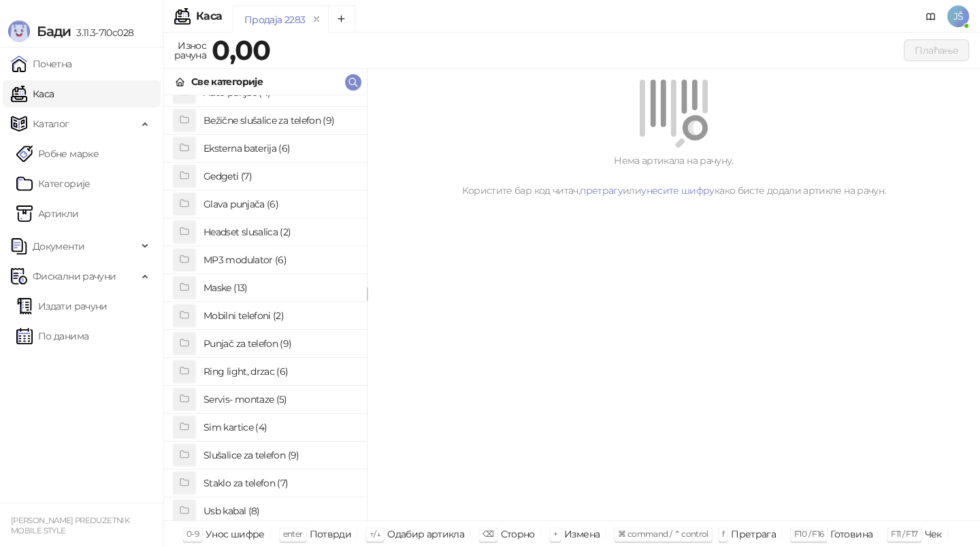  I want to click on a: Каса, so click(32, 94).